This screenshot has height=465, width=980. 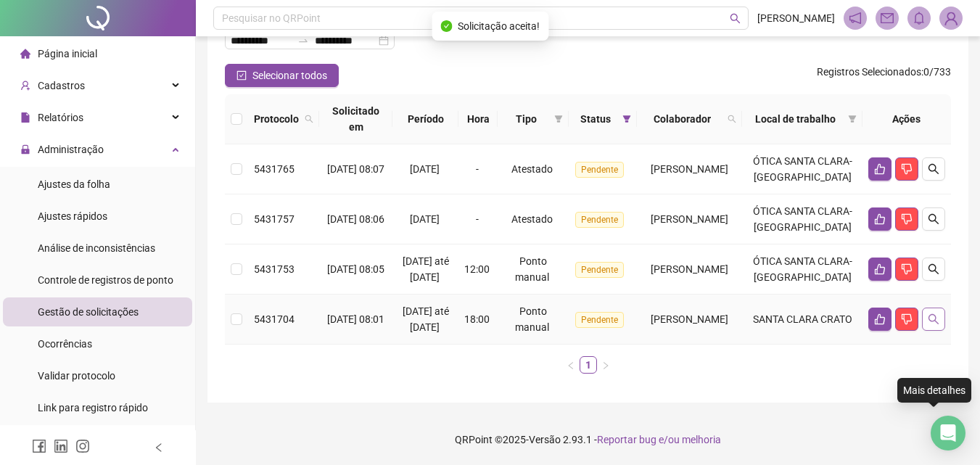 What do you see at coordinates (425, 119) in the screenshot?
I see `th: Período` at bounding box center [425, 119].